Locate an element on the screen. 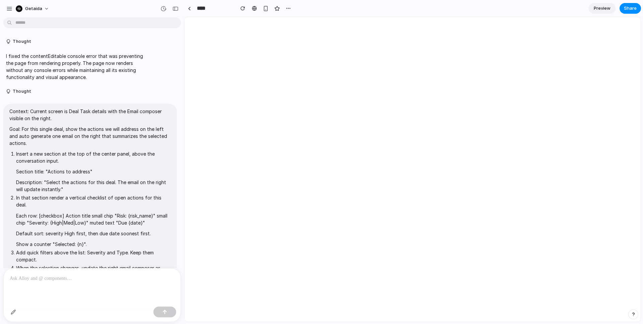 This screenshot has height=324, width=643. button: Share is located at coordinates (631, 8).